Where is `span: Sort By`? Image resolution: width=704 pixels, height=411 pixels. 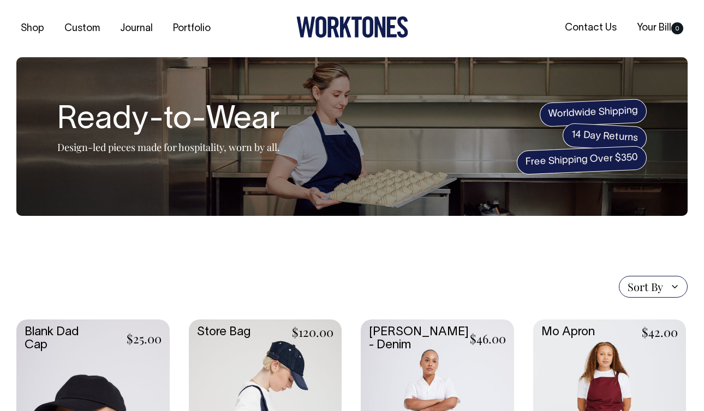
span: Sort By is located at coordinates (645, 287).